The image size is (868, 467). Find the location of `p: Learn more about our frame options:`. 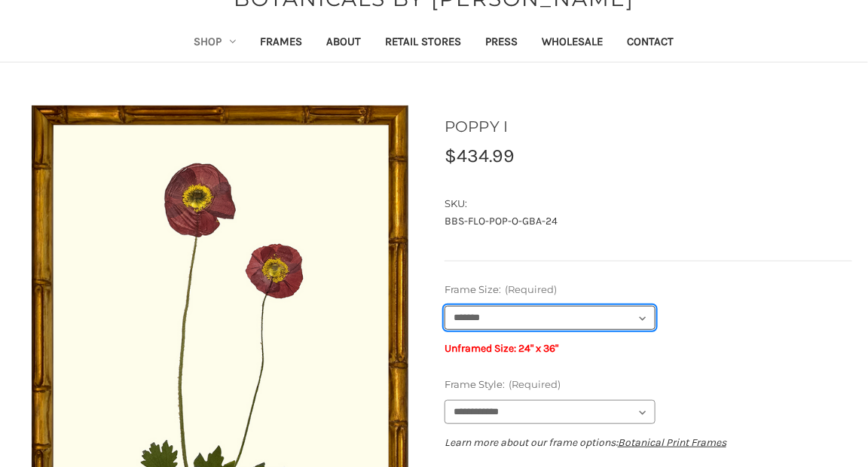

p: Learn more about our frame options: is located at coordinates (648, 442).